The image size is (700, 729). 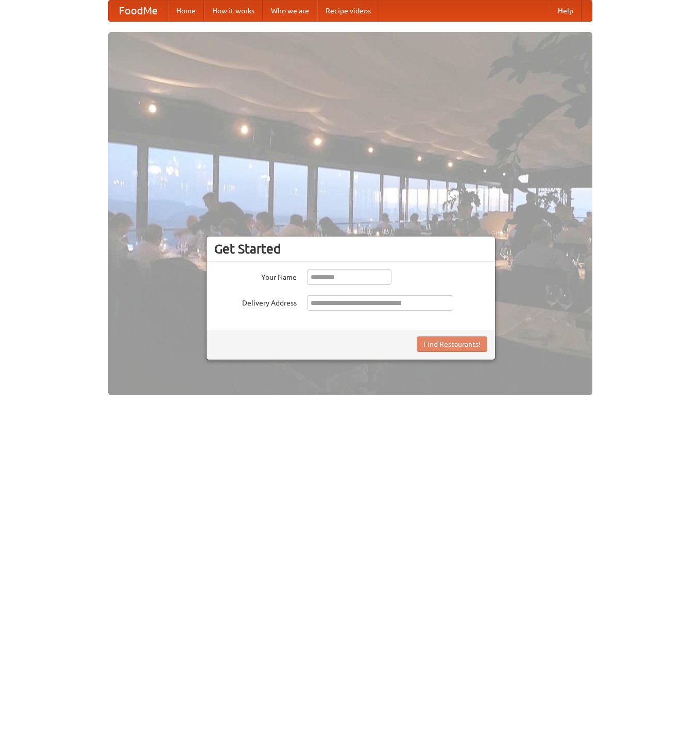 What do you see at coordinates (348, 11) in the screenshot?
I see `a: Recipe videos` at bounding box center [348, 11].